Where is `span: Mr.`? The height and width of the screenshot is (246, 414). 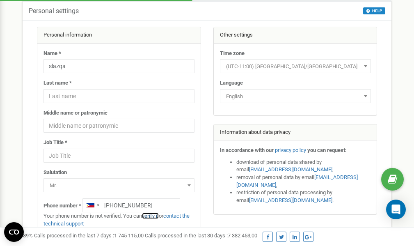 span: Mr. is located at coordinates (119, 185).